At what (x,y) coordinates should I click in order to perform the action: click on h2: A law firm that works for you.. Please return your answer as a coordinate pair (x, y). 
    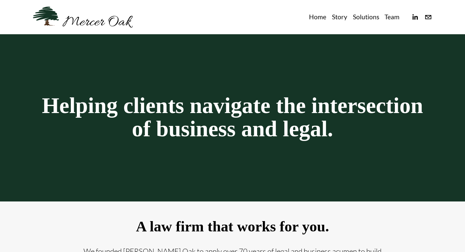
    Looking at the image, I should click on (233, 227).